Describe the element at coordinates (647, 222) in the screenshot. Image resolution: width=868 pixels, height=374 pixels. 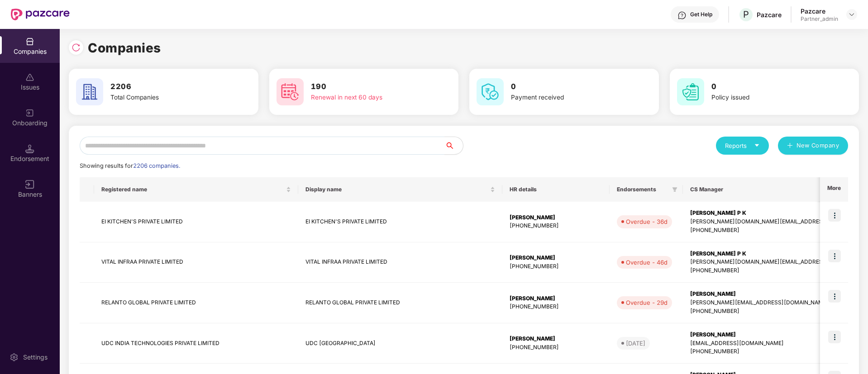
I see `div: Overdue - 36d` at that location.